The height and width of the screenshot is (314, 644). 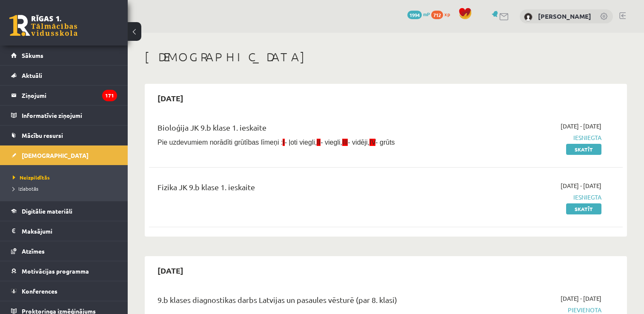 What do you see at coordinates (55, 271) in the screenshot?
I see `span: Motivācijas programma` at bounding box center [55, 271].